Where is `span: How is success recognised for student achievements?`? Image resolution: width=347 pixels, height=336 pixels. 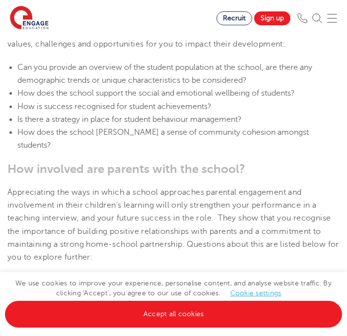 span: How is success recognised for student achievements? is located at coordinates (114, 107).